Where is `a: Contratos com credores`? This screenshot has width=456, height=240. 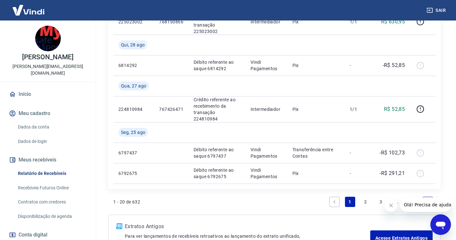 a: Contratos com credores is located at coordinates (52, 202).